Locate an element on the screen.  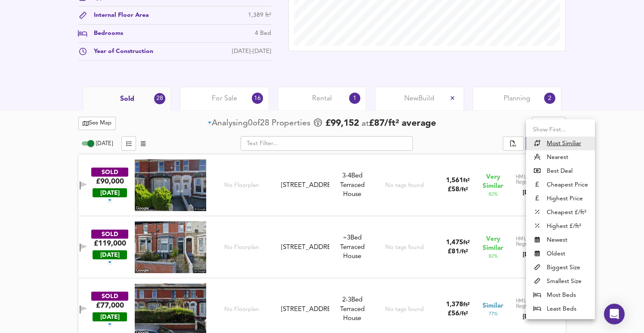
u: Most Similiar is located at coordinates (564, 143).